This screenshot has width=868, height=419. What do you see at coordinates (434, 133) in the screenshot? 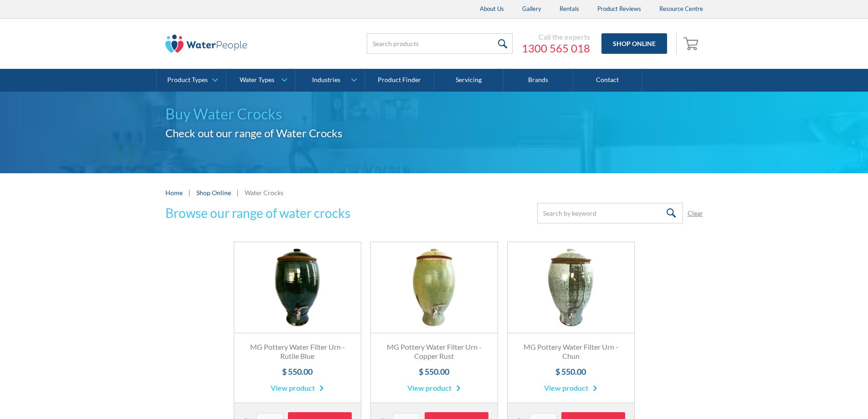
I see `h2: Check out our range of Water Crocks` at bounding box center [434, 133].